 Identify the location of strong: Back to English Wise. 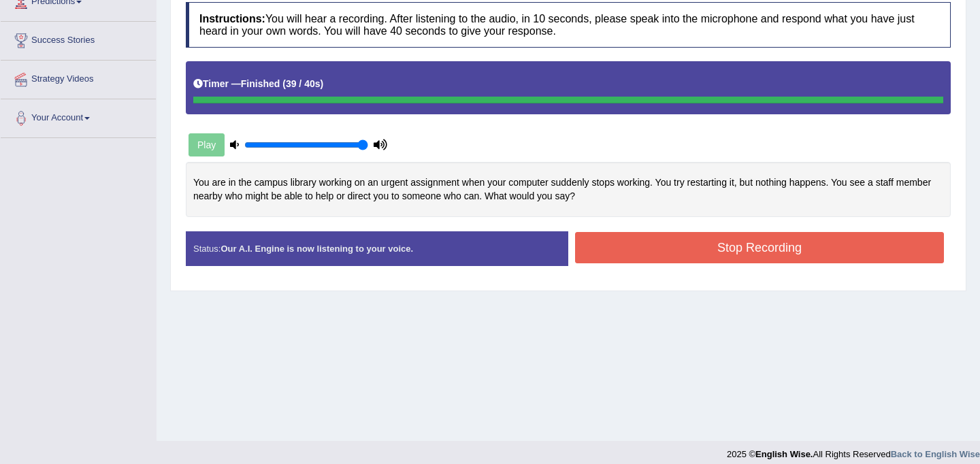
(935, 454).